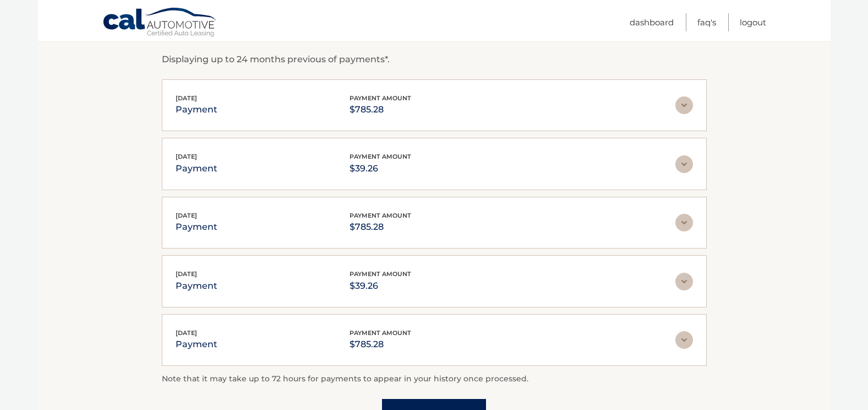  I want to click on p: Note that it may take up to 72 hours for payments to appear in your history once processed., so click(435, 379).